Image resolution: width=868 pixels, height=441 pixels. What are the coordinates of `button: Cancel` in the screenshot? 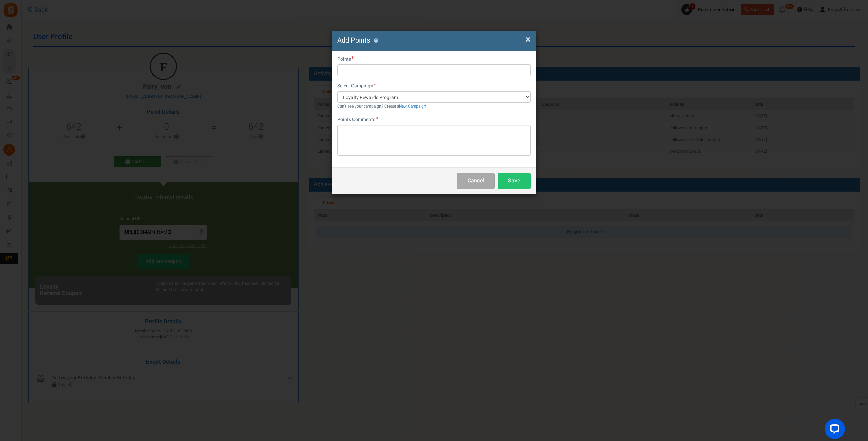 It's located at (476, 181).